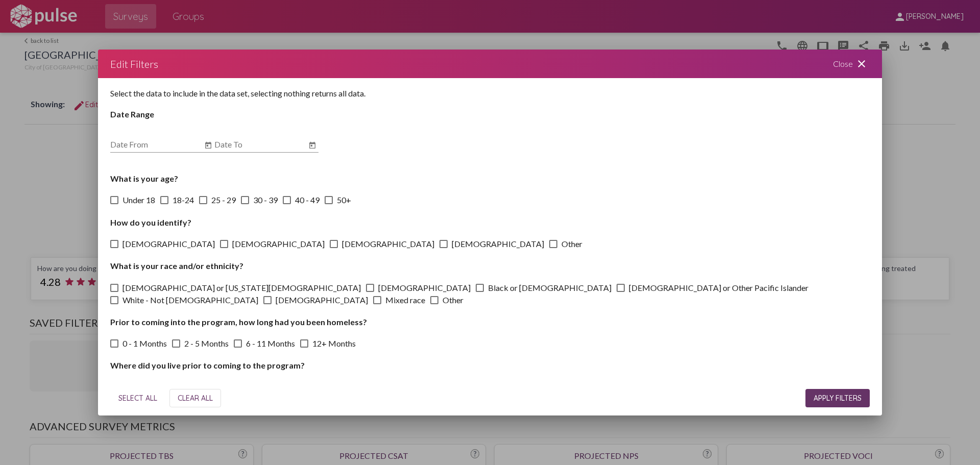 Image resolution: width=980 pixels, height=465 pixels. I want to click on h4: What is your race and/or ethnicity?, so click(490, 265).